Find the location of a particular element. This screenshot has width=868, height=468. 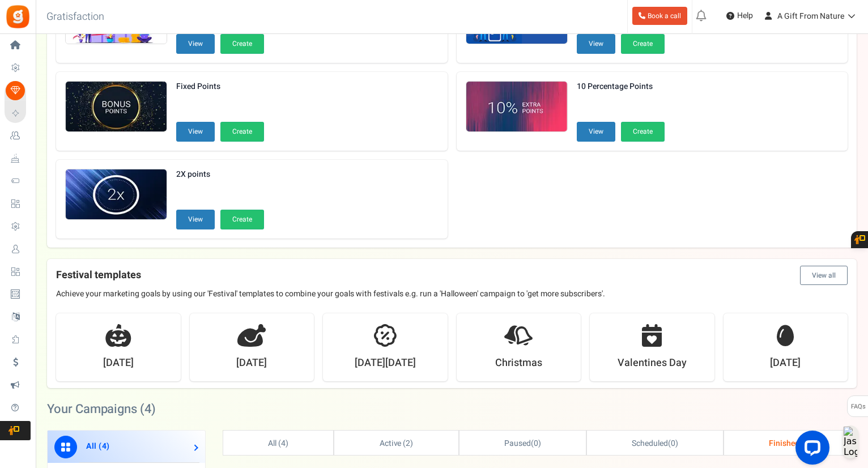

span: Paused is located at coordinates (517, 443).